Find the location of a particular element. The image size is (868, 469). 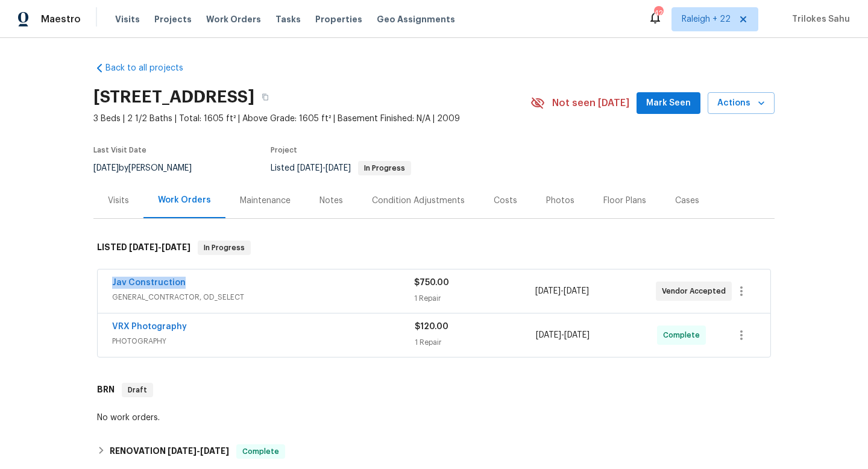

a: Back to all projects is located at coordinates (151, 68).